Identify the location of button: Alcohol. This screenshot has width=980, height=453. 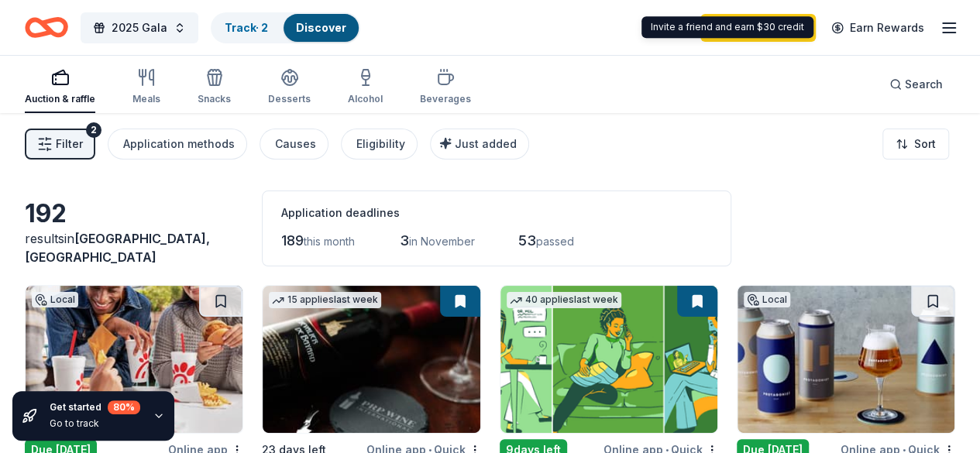
(364, 88).